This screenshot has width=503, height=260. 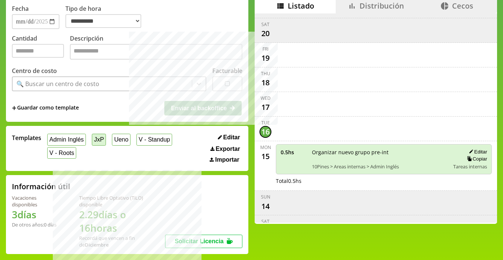 What do you see at coordinates (294, 152) in the screenshot?
I see `span: 0.5 hs` at bounding box center [294, 152].